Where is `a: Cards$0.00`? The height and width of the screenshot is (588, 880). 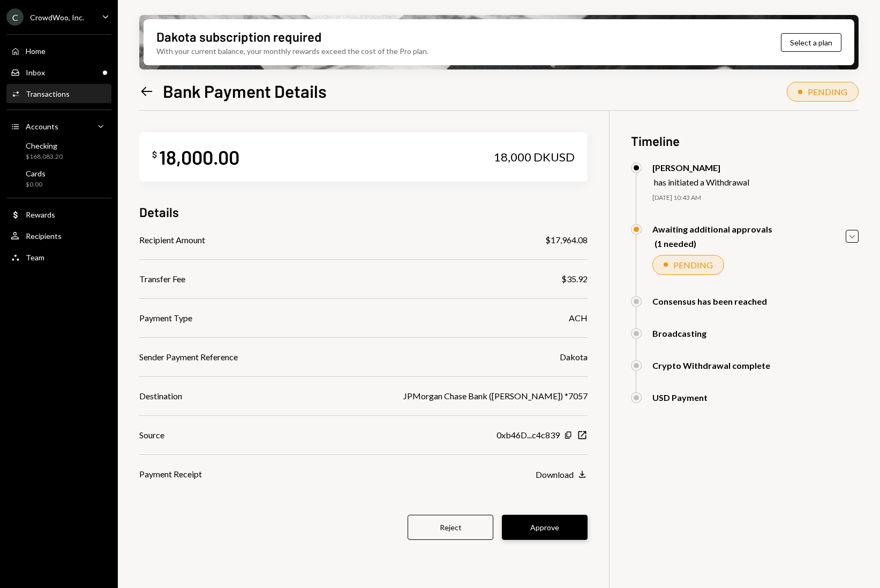
a: Cards$0.00 is located at coordinates (59, 178).